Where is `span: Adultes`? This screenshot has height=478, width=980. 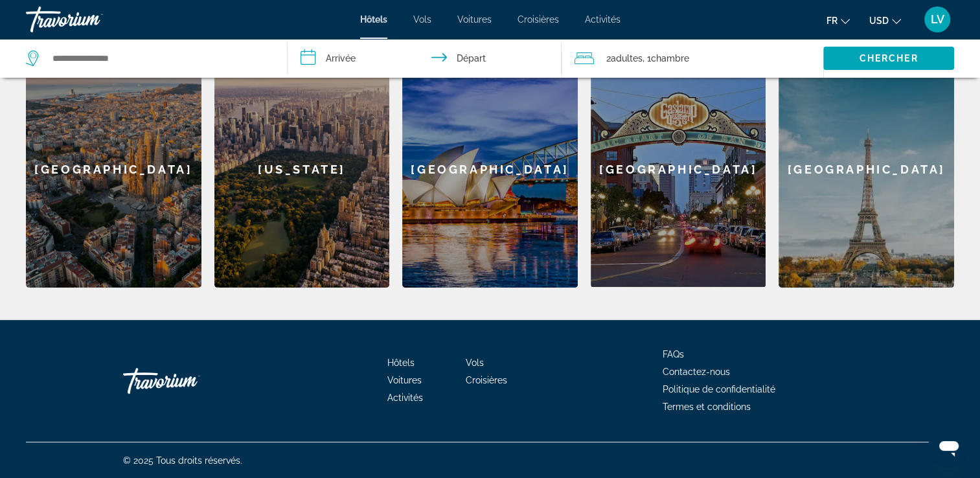 span: Adultes is located at coordinates (626, 58).